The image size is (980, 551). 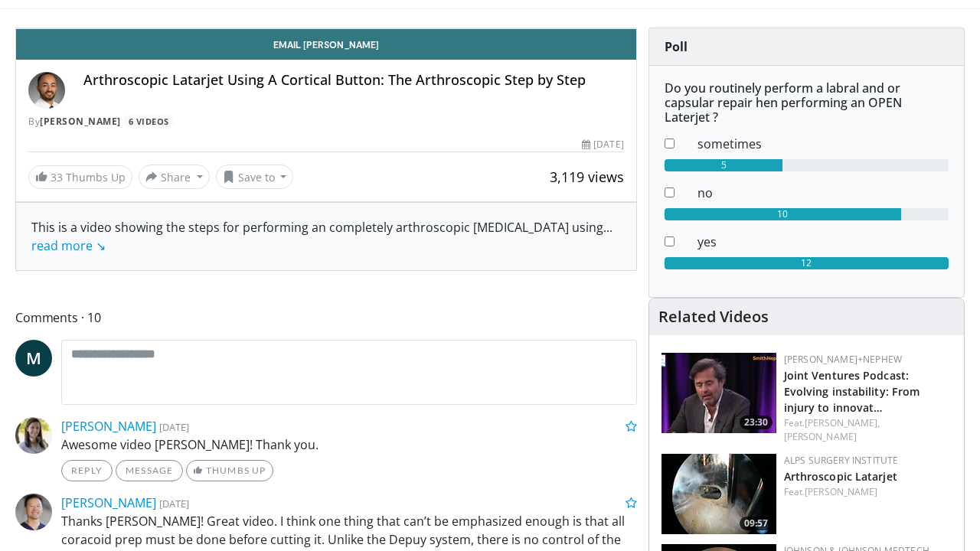 What do you see at coordinates (853, 391) in the screenshot?
I see `a: Joint Ventures Podcast: Evolving instability: From injury to innovat…` at bounding box center [853, 391].